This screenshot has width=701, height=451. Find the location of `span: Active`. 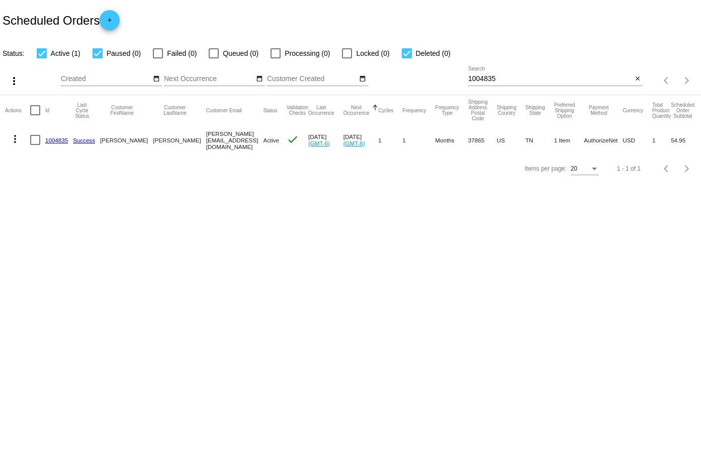

span: Active is located at coordinates (271, 140).